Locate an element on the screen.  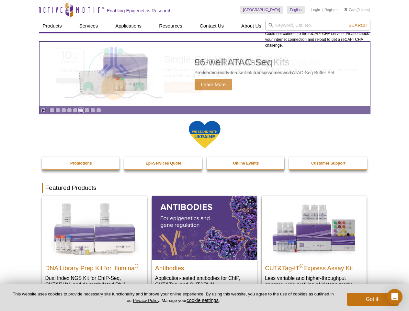
a: All Antibodies Antibodies Application-tested antibodies for ChIP, CUT&Tag, and CUT&RUN. is located at coordinates (204, 245).